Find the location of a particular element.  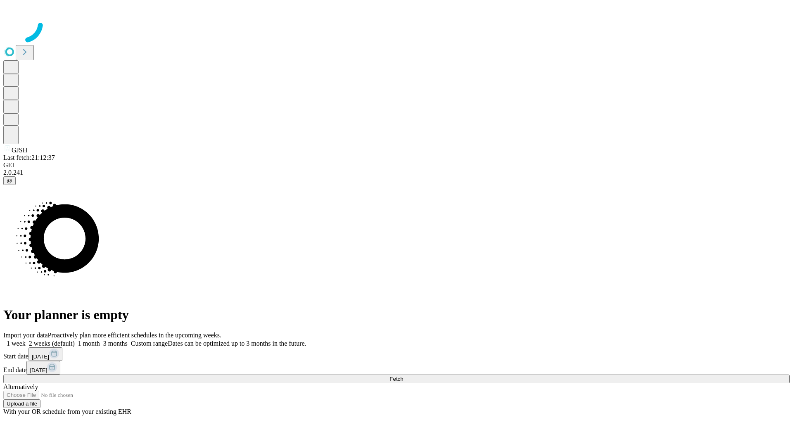

span: Import your data is located at coordinates (26, 335).